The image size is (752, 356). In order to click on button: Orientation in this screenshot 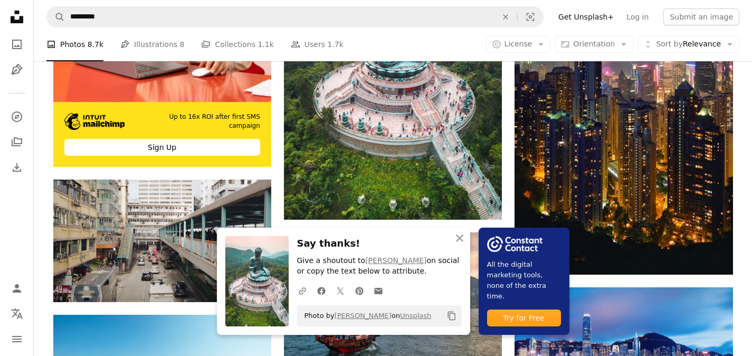, I will do `click(594, 44)`.